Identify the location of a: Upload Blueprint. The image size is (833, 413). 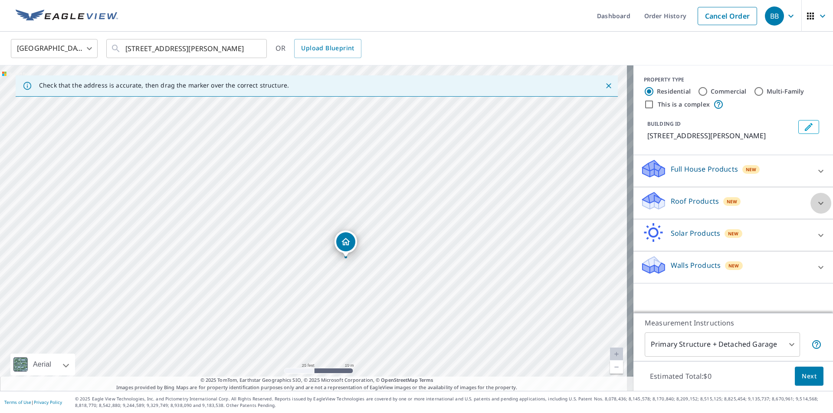
(327, 49).